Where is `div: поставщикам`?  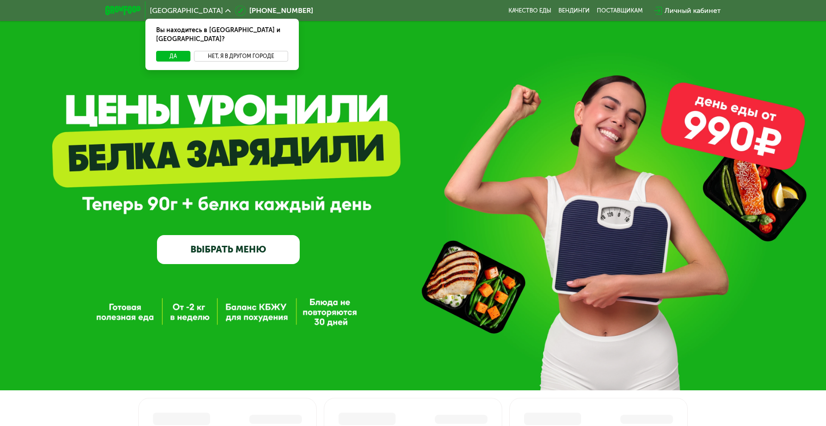 div: поставщикам is located at coordinates (619, 11).